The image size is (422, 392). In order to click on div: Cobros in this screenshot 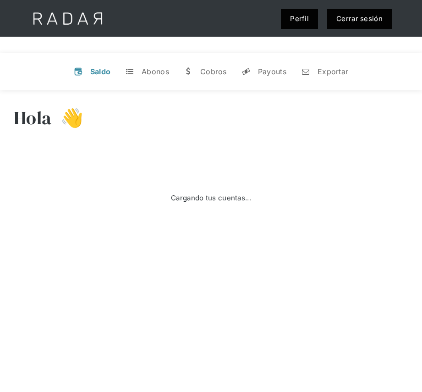, I will do `click(213, 71)`.